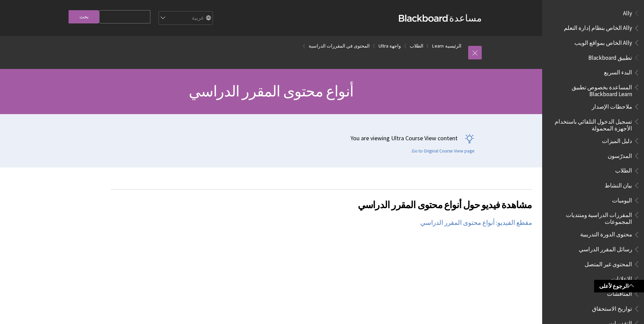  What do you see at coordinates (591, 124) in the screenshot?
I see `span: تسجيل الدخول التلقائي باستخدام الأجهزة المحمولة` at bounding box center [591, 124].